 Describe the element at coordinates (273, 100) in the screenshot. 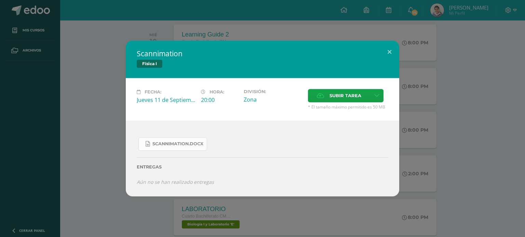

I see `div: Zona` at that location.